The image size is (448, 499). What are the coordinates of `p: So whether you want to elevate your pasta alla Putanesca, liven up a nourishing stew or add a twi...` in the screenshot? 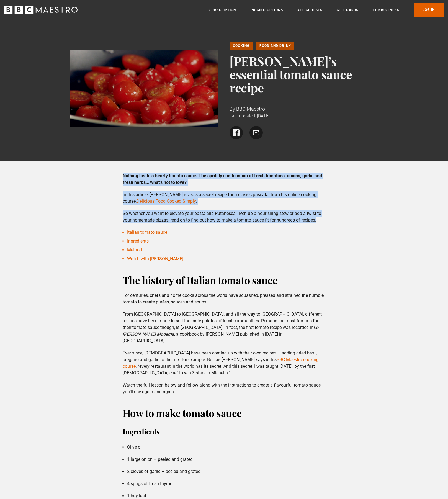 It's located at (224, 217).